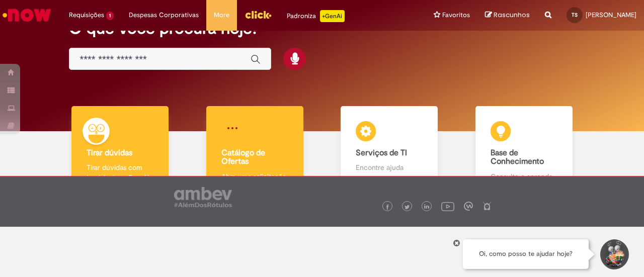  Describe the element at coordinates (258, 15) in the screenshot. I see `img: click_logo_yellow_360x200.png` at that location.